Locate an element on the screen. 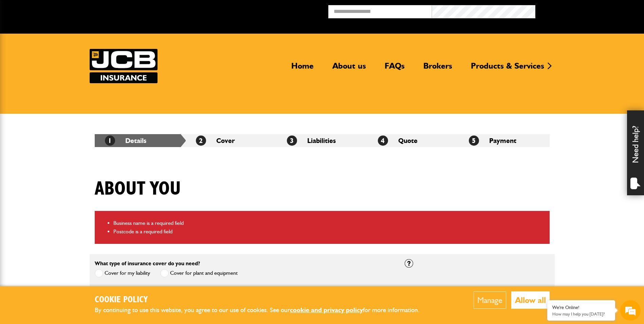 This screenshot has width=644, height=324. a: Brokers is located at coordinates (437, 69).